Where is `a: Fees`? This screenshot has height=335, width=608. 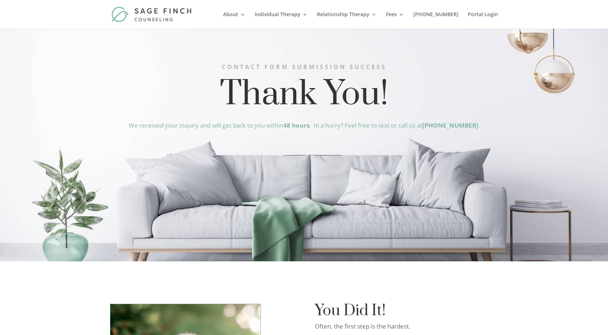 a: Fees is located at coordinates (395, 20).